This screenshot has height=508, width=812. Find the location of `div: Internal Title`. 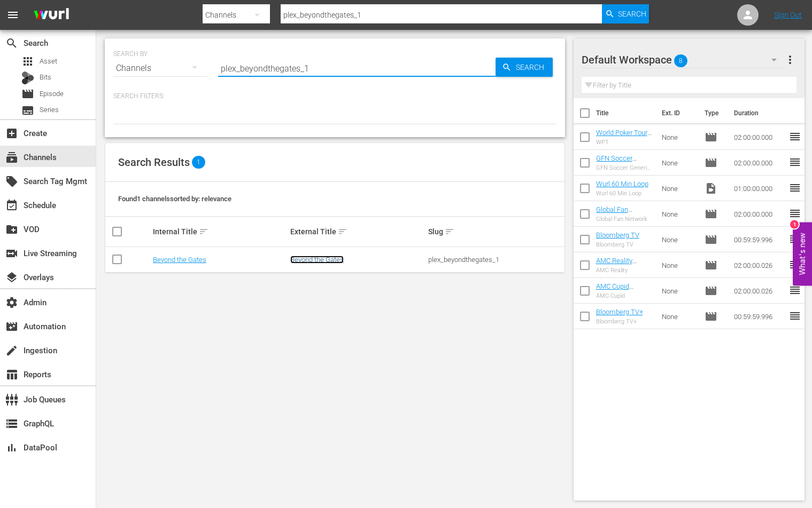

div: Internal Title is located at coordinates (220, 231).